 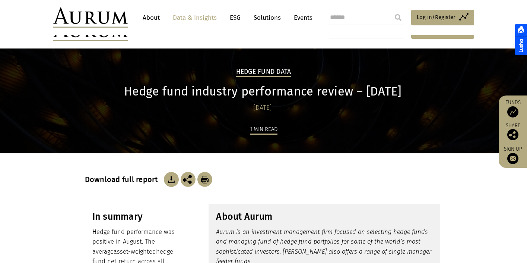 What do you see at coordinates (513, 108) in the screenshot?
I see `a: Funds` at bounding box center [513, 108].